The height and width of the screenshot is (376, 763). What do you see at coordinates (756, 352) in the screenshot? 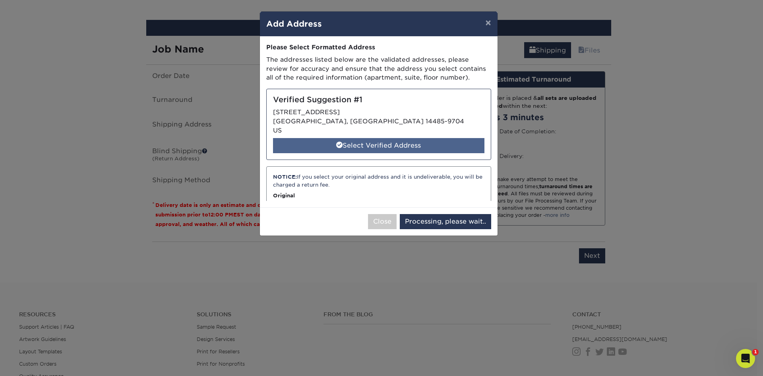
I see `span: 1` at bounding box center [756, 352].